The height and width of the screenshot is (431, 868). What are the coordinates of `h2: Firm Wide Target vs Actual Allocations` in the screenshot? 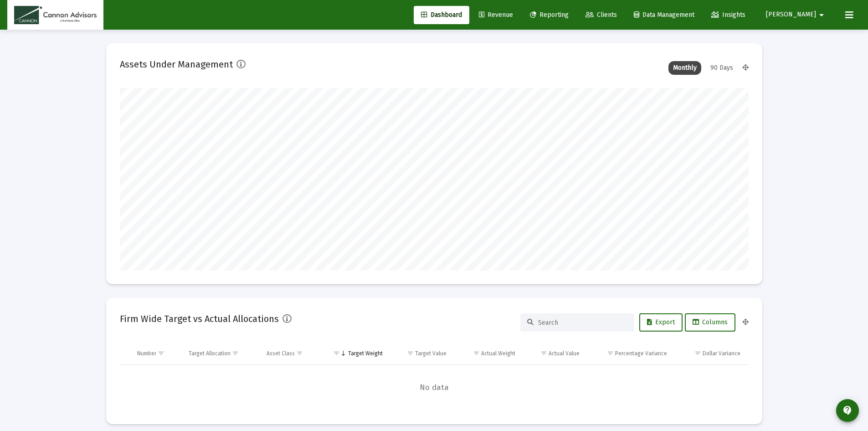 It's located at (199, 318).